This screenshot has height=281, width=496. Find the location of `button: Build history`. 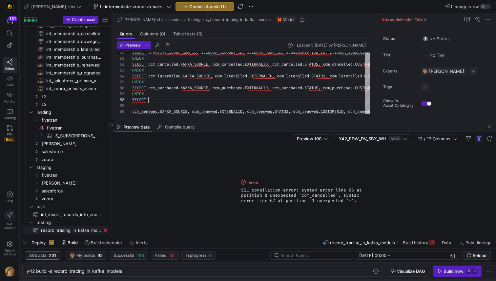

button: Build history is located at coordinates (418, 243).